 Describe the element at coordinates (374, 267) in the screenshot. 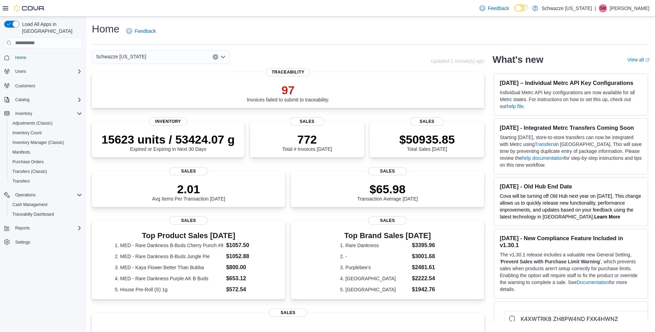

I see `dt: 3. Purplebee's` at that location.